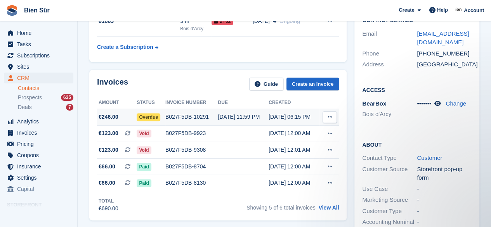  I want to click on span: Account, so click(474, 10).